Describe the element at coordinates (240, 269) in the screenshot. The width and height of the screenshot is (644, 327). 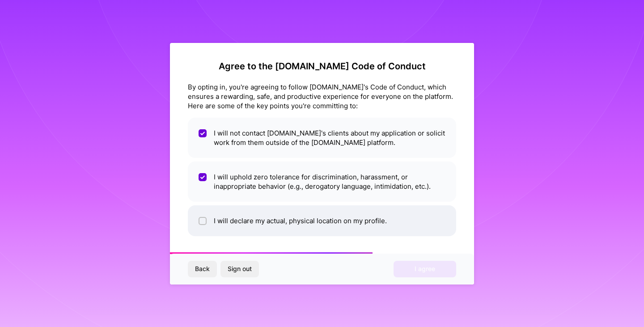
I see `span: Sign out` at that location.